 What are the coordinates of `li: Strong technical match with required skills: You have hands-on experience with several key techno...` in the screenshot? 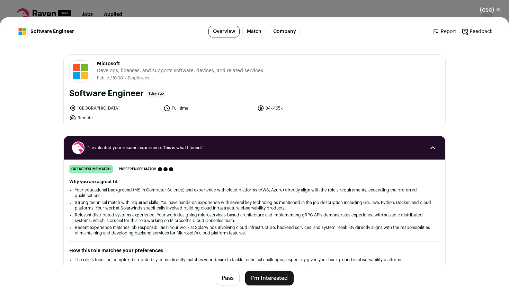 It's located at (255, 205).